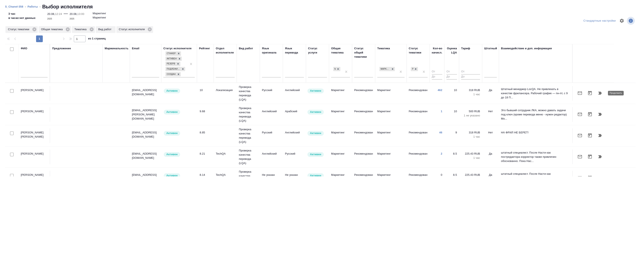 Image resolution: width=644 pixels, height=258 pixels. What do you see at coordinates (171, 74) in the screenshot?
I see `div: Создан` at bounding box center [171, 74].